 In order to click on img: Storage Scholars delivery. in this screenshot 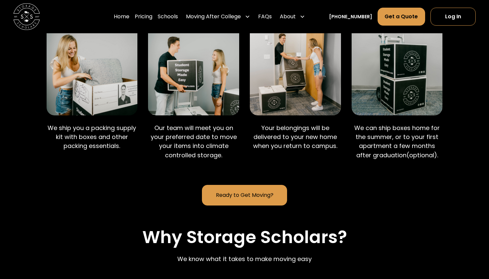, I will do `click(295, 70)`.